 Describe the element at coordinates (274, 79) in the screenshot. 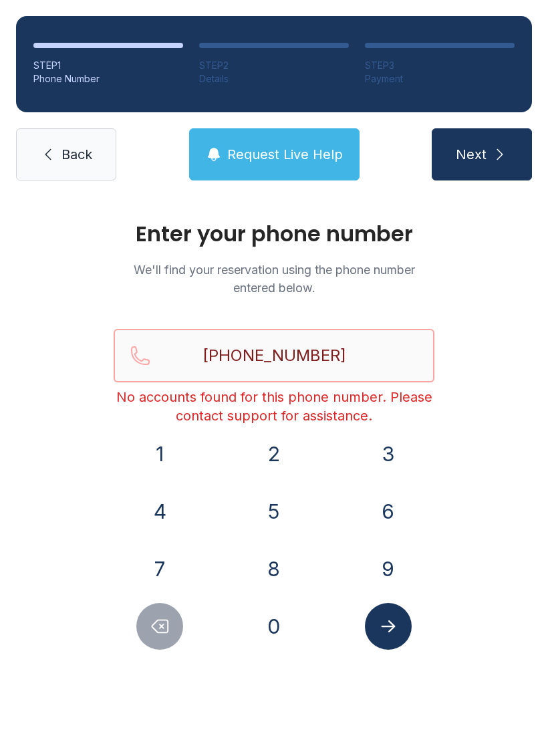

I see `div: Details` at that location.